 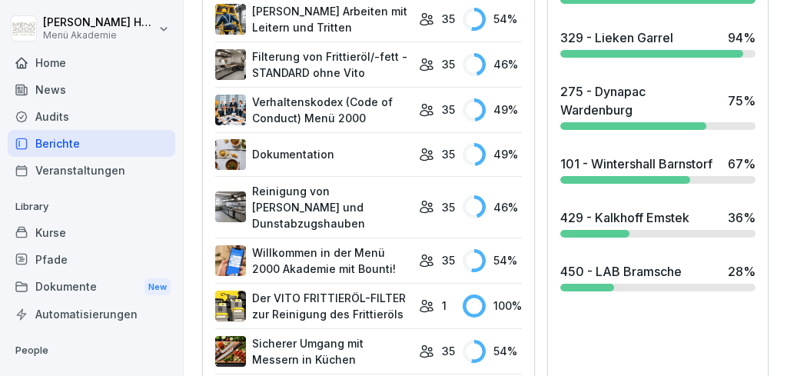 I want to click on p: People, so click(x=91, y=351).